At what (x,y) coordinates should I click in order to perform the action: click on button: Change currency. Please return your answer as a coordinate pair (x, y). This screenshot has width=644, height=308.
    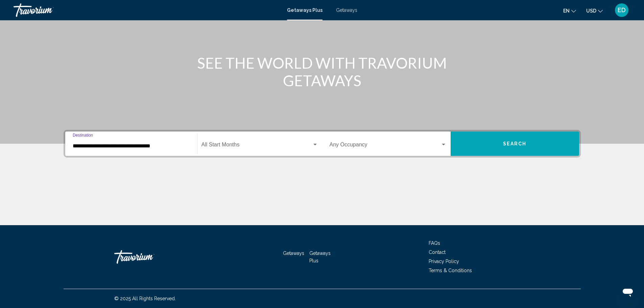
    Looking at the image, I should click on (594, 11).